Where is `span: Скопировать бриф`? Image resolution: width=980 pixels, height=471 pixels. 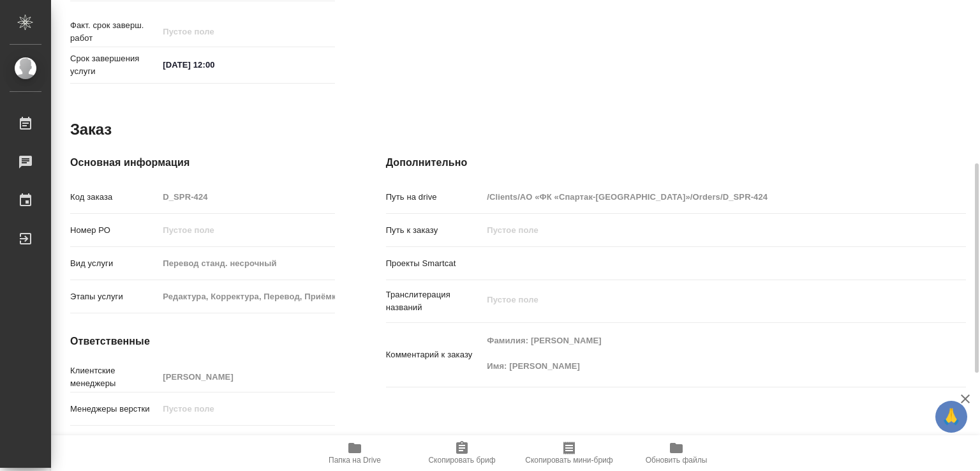 span: Скопировать бриф is located at coordinates (461, 460).